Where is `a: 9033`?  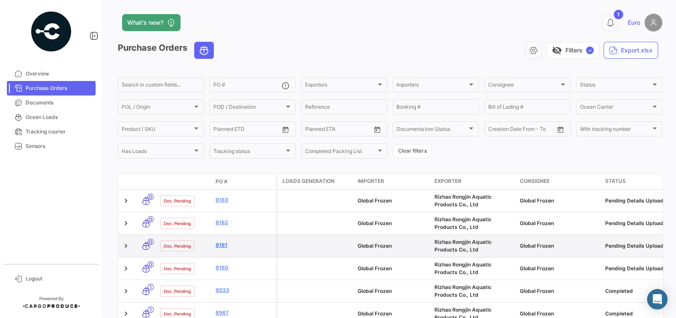 a: 9033 is located at coordinates (244, 291).